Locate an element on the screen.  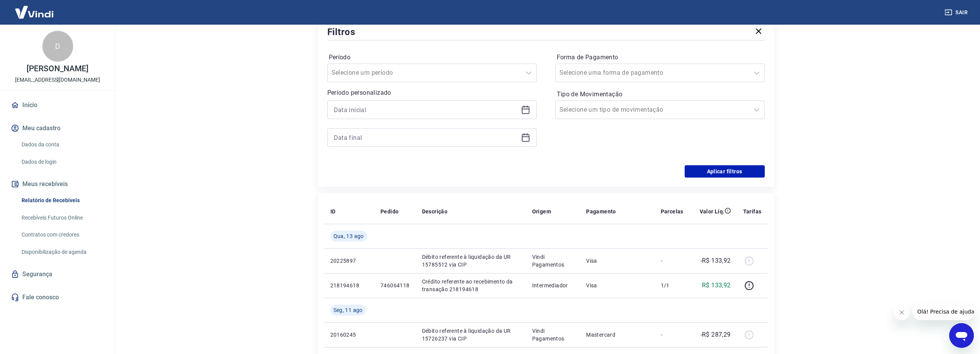
button: Meu cadastro is located at coordinates (57, 129).